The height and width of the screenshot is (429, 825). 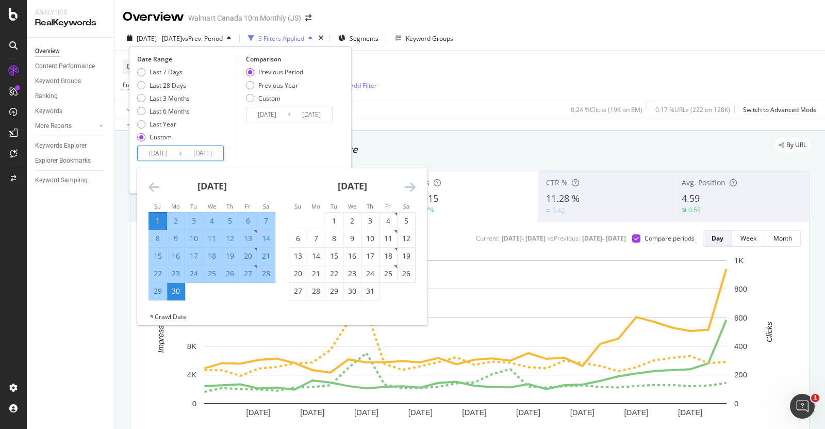 I want to click on div: 2, so click(x=352, y=221).